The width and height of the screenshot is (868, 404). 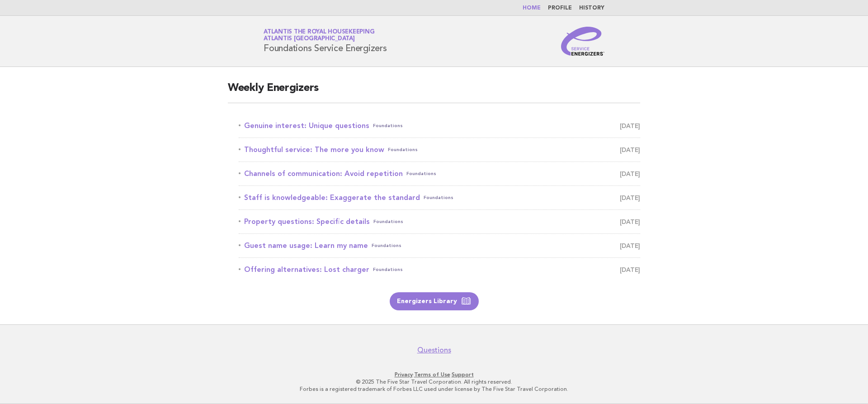 I want to click on p: Forbes is a registered trademark of Forbes LLC used under license by The Five Star Travel Corpora..., so click(x=434, y=389).